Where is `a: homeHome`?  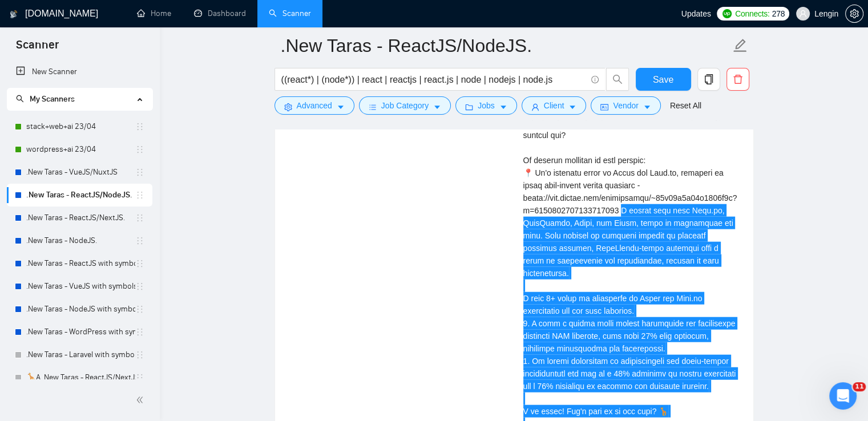 a: homeHome is located at coordinates (154, 13).